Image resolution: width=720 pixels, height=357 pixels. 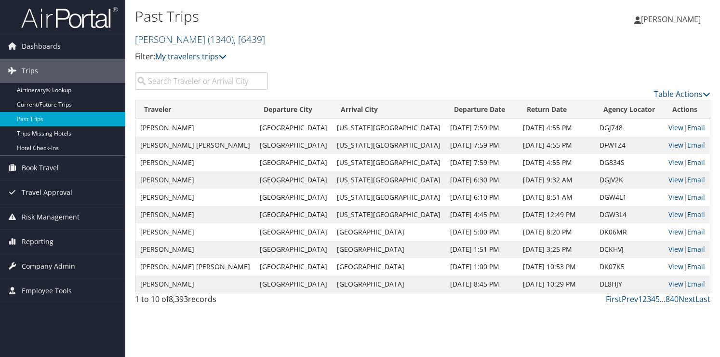 I want to click on input: Search Traveler or Arrival City, so click(x=201, y=81).